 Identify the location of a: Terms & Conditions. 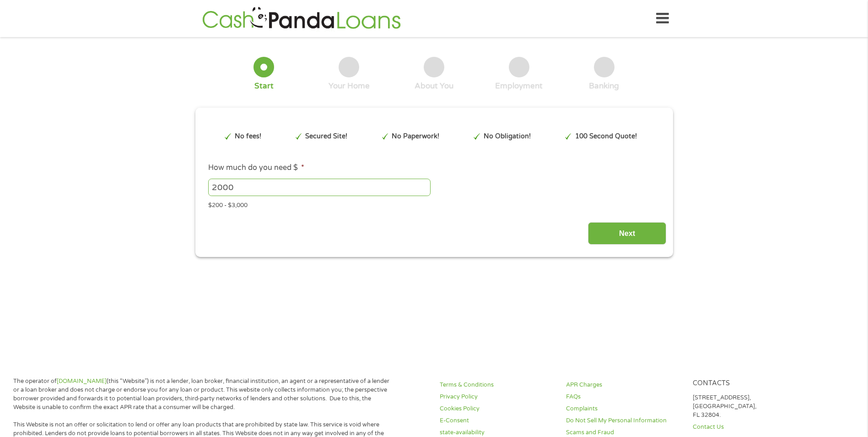
(497, 385).